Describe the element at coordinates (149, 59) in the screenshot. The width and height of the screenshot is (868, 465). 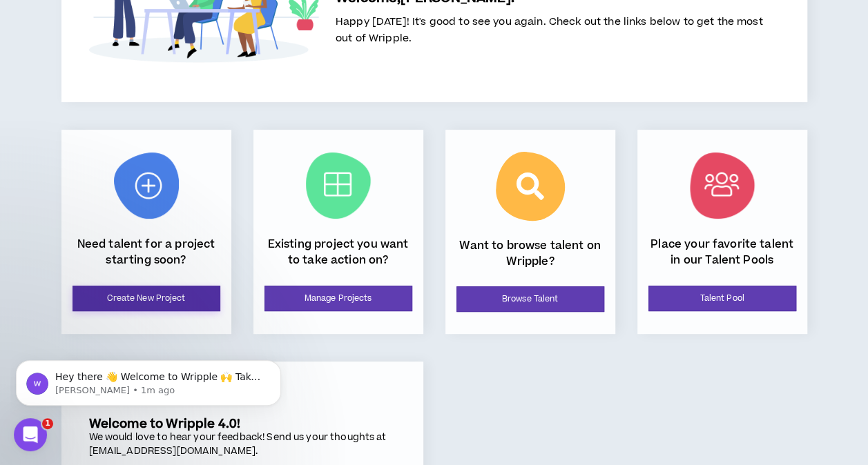
I see `p: Message from Morgan, sent 1m ago` at that location.